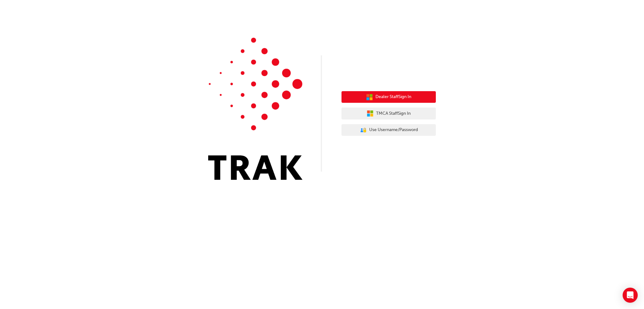 This screenshot has width=644, height=309. Describe the element at coordinates (389, 113) in the screenshot. I see `button: TMCA StaffSign In` at that location.